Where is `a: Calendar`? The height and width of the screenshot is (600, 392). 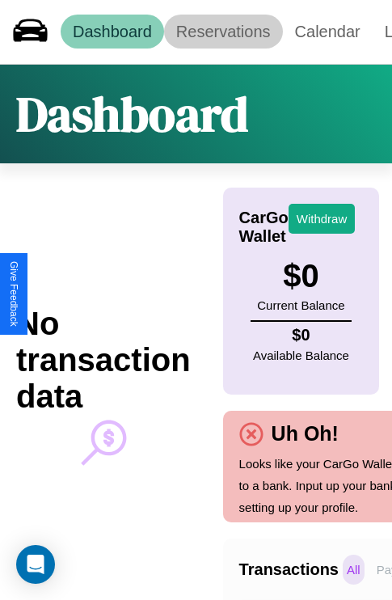
a: Calendar is located at coordinates (327, 32).